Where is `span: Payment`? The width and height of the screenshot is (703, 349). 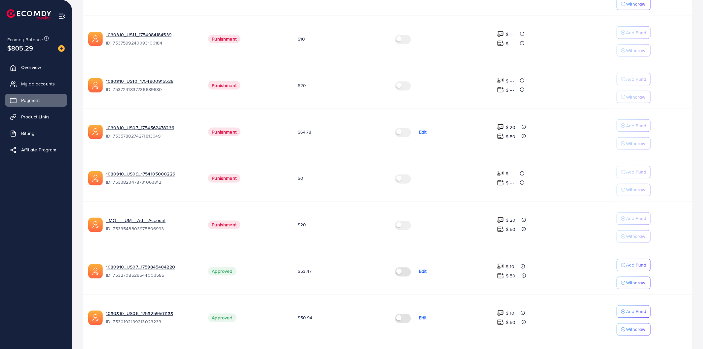 span: Payment is located at coordinates (30, 100).